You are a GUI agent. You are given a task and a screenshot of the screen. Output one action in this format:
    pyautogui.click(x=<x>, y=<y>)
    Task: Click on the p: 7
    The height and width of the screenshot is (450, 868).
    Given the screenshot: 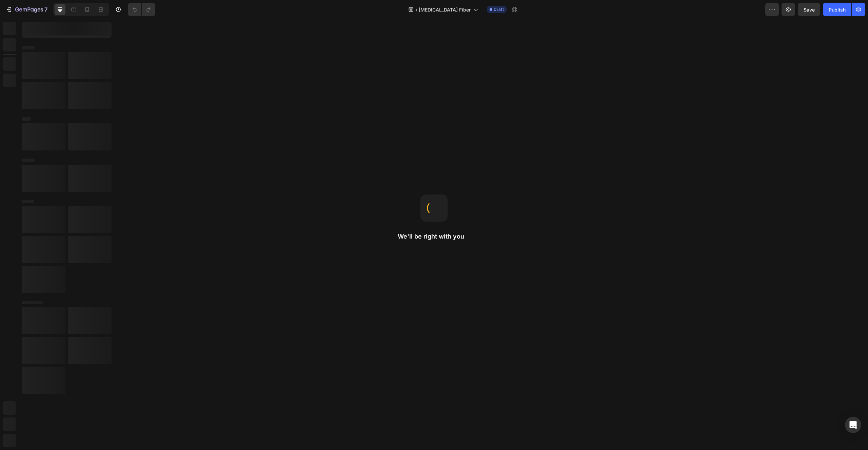 What is the action you would take?
    pyautogui.click(x=46, y=10)
    